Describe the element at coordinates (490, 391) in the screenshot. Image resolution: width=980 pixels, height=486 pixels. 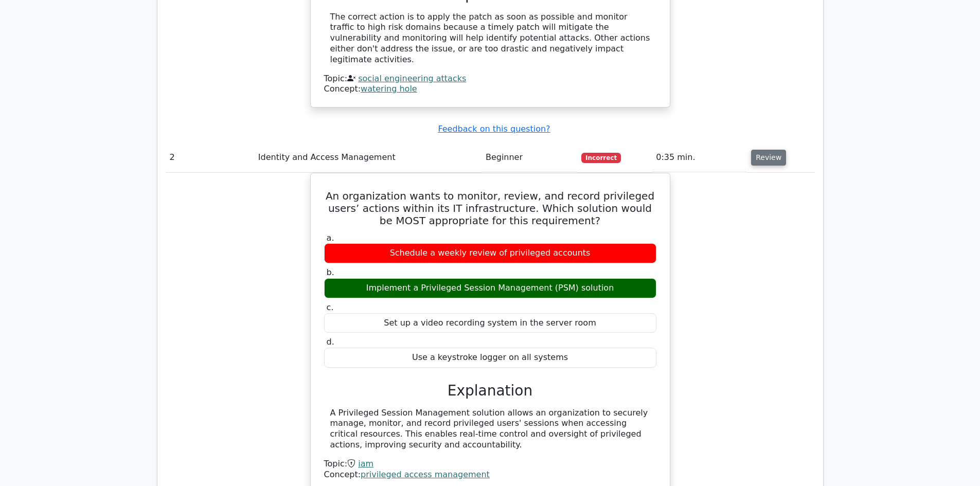
I see `h3: Explanation` at that location.